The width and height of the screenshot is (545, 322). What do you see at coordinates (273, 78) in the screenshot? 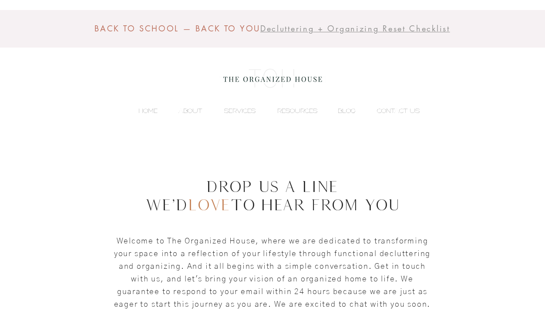
I see `img: the organized house` at bounding box center [273, 78].